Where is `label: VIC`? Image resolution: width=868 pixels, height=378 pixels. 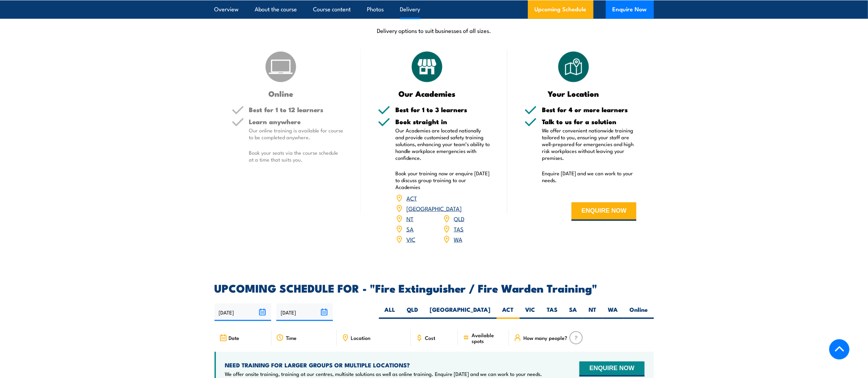
label: VIC is located at coordinates (530, 312).